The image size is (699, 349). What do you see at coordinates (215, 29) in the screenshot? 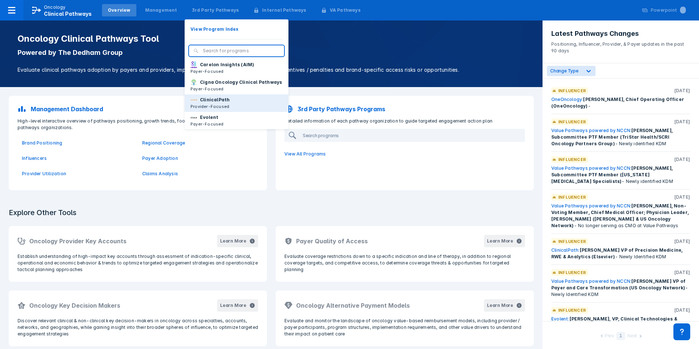
I see `p: View Program Index` at bounding box center [215, 29].